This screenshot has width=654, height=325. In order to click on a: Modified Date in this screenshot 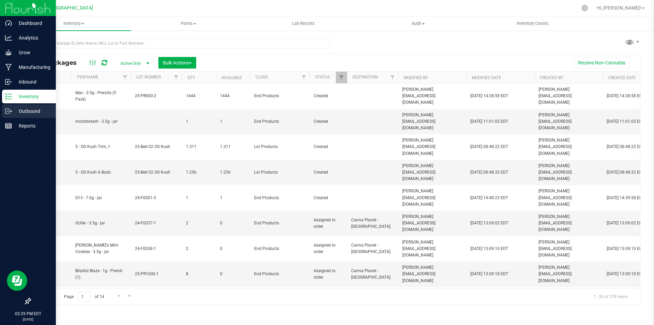, I will do `click(487, 78)`.